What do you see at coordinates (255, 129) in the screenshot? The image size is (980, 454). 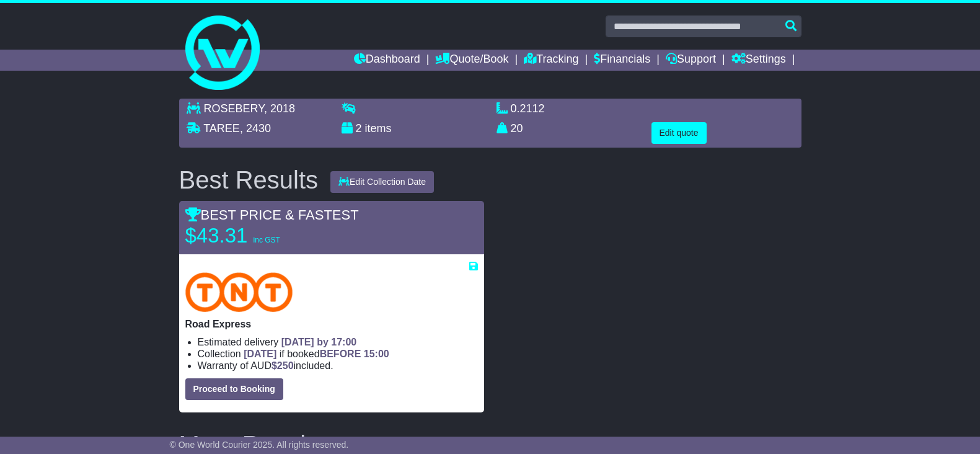 I see `span: , 2430` at bounding box center [255, 129].